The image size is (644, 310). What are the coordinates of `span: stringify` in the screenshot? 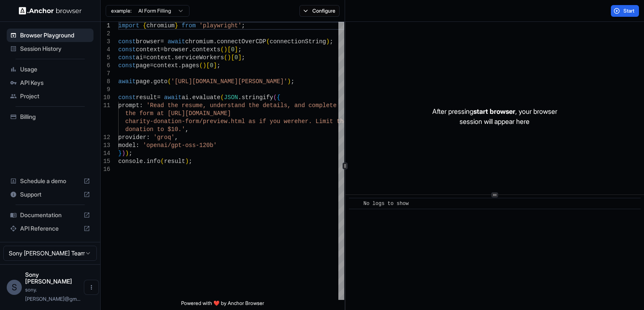 It's located at (257, 97).